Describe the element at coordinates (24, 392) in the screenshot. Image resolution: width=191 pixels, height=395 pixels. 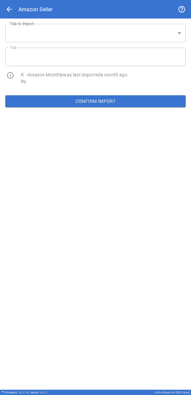
I see `span: v 6.0.106` at that location.